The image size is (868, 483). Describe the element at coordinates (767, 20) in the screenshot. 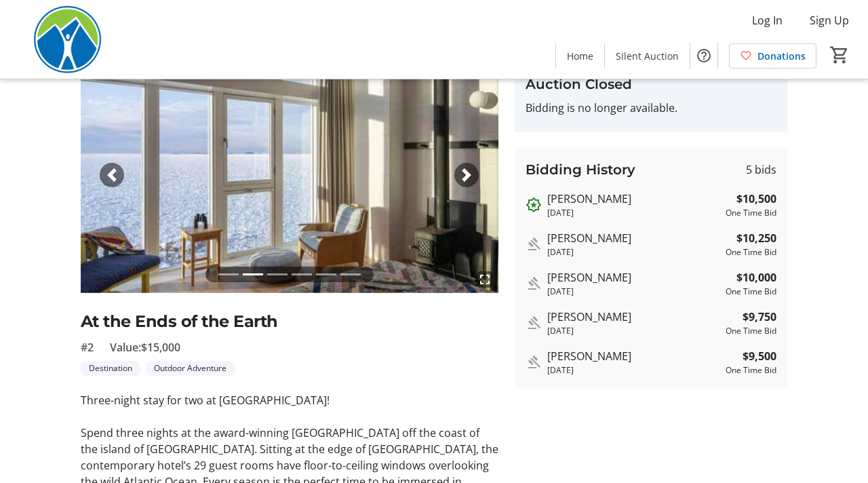

I see `span: Log In` at that location.